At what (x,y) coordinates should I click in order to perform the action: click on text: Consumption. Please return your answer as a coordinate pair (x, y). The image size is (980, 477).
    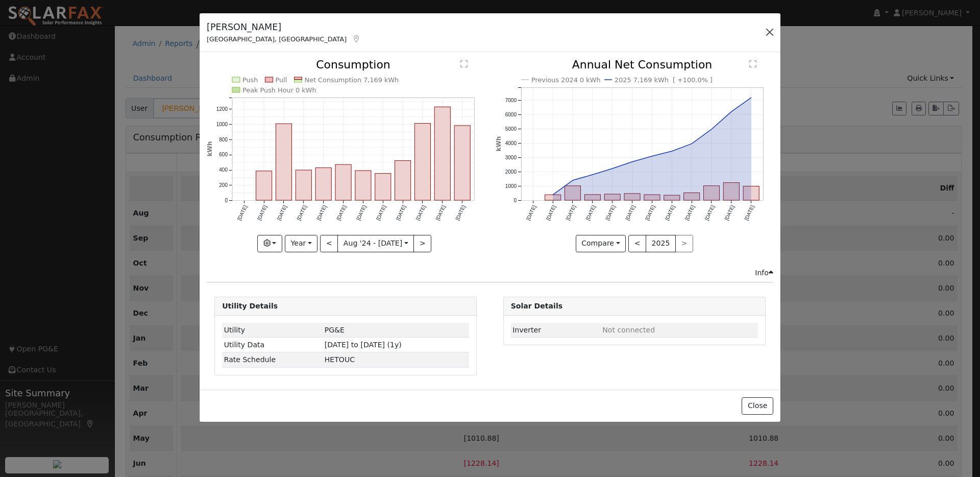
    Looking at the image, I should click on (353, 64).